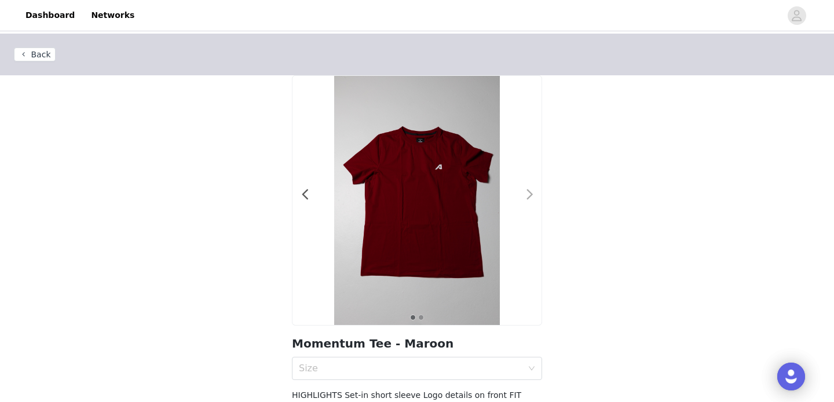 The image size is (834, 402). Describe the element at coordinates (112, 15) in the screenshot. I see `a: Networks` at that location.